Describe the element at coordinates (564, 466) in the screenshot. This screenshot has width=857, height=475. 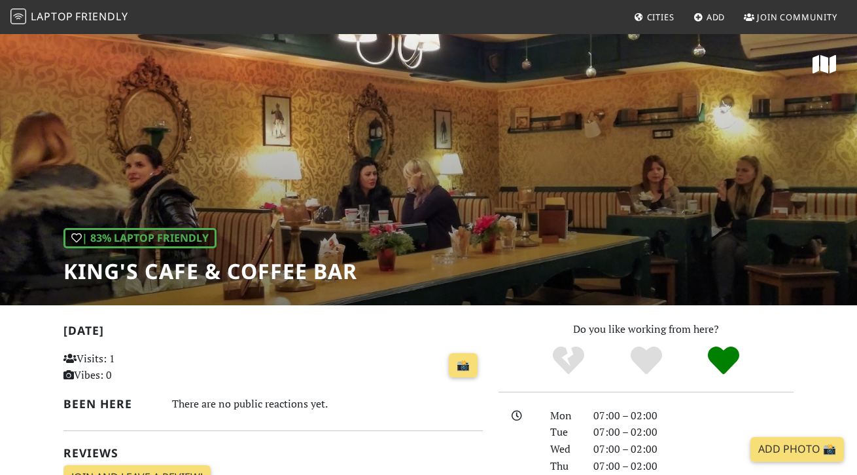
I see `div: Thu` at that location.